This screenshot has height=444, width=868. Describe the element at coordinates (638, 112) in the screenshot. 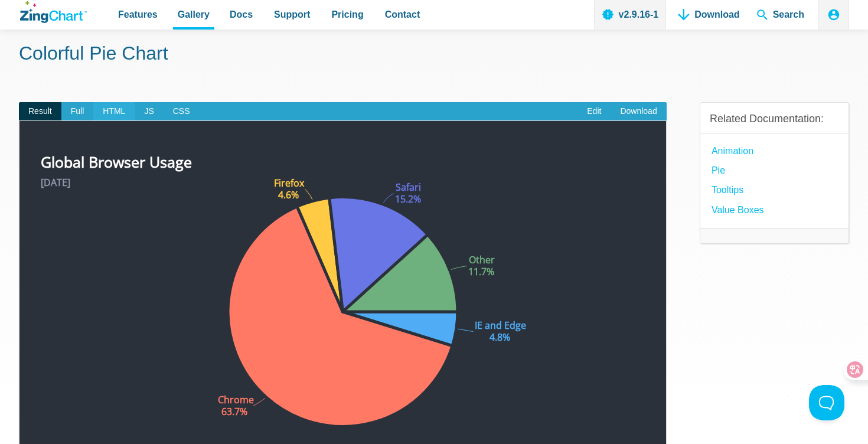

I see `a: Download` at that location.